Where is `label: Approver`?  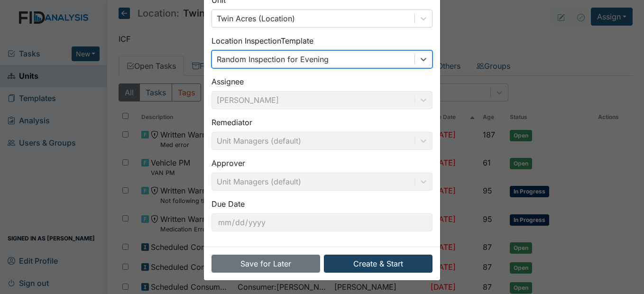
label: Approver is located at coordinates (228, 163).